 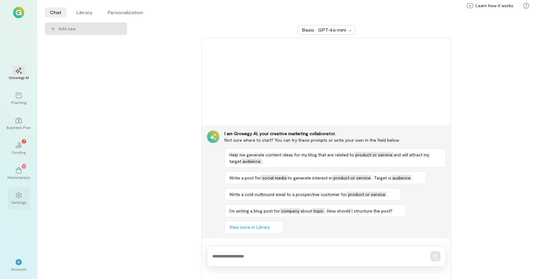 What do you see at coordinates (19, 202) in the screenshot?
I see `div: Settings` at bounding box center [19, 202].